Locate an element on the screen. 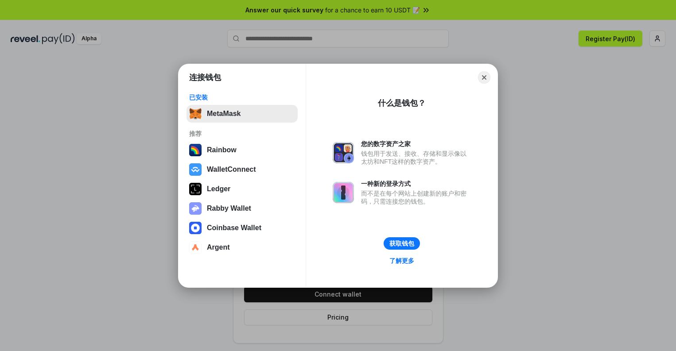 The image size is (676, 351). div: 已安装 is located at coordinates (242, 97).